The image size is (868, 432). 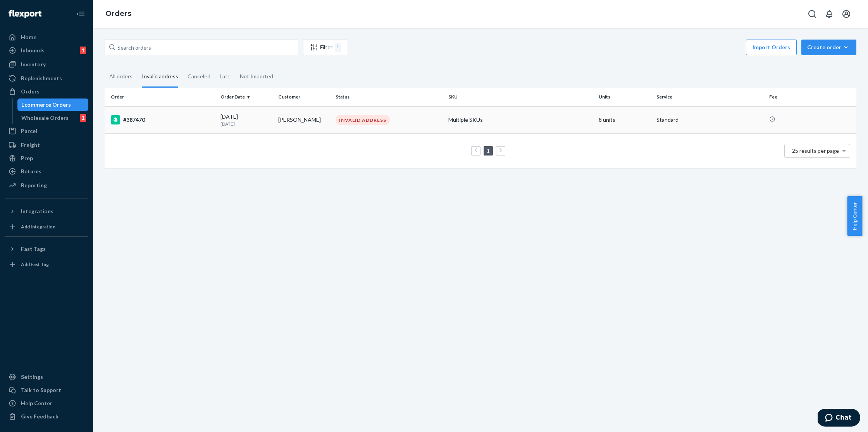 What do you see at coordinates (246, 97) in the screenshot?
I see `th: Order Date` at bounding box center [246, 97].